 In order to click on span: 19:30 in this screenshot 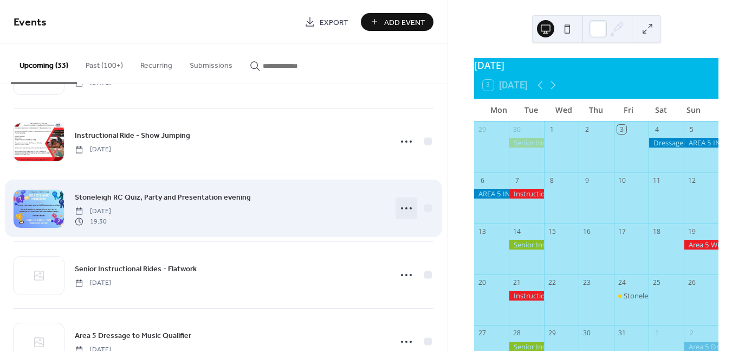, I will do `click(93, 221)`.